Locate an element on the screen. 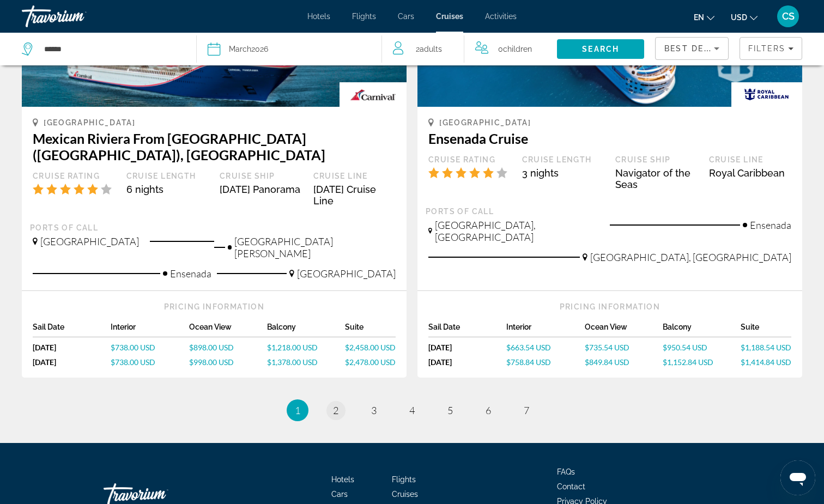  h3: Ensenada Cruise is located at coordinates (610, 138).